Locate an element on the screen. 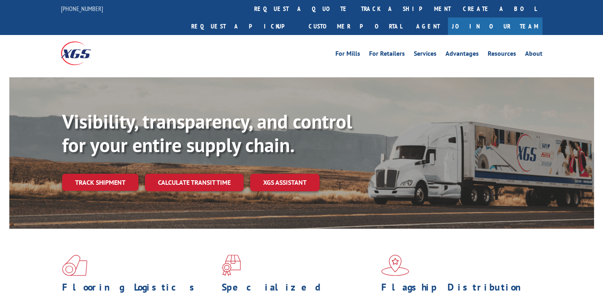 This screenshot has width=603, height=293. a: Services is located at coordinates (425, 55).